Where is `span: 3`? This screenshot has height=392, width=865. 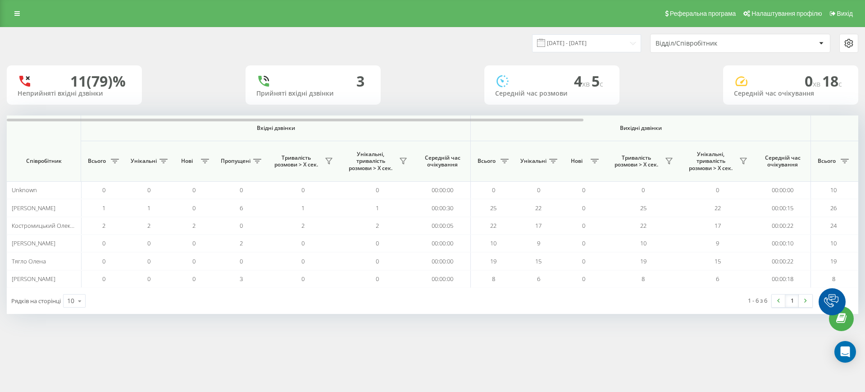 span: 3 is located at coordinates (241, 278).